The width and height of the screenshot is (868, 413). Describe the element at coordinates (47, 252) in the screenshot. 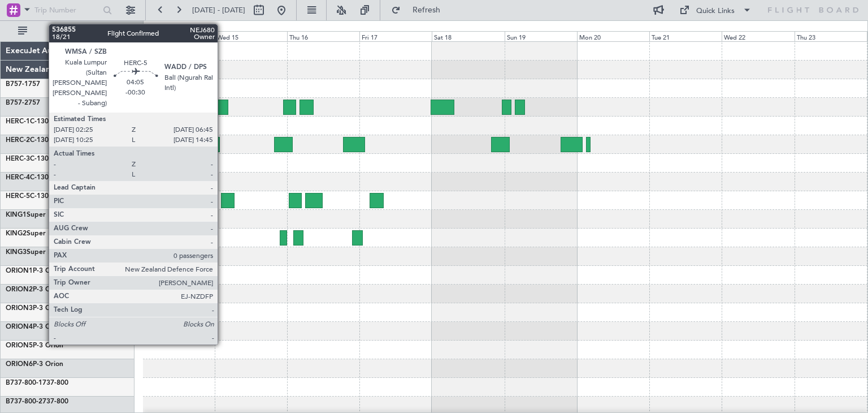

I see `a: KING3Super King Air 200` at that location.